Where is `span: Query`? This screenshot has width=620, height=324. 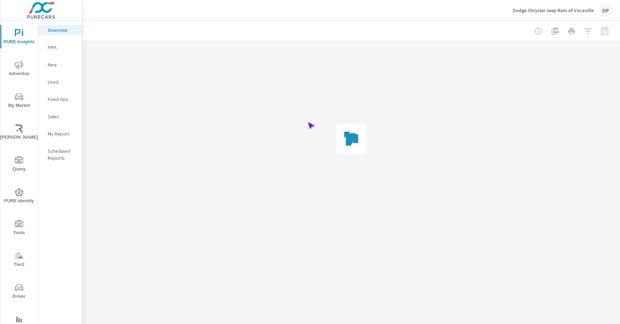
span: Query is located at coordinates (19, 165).